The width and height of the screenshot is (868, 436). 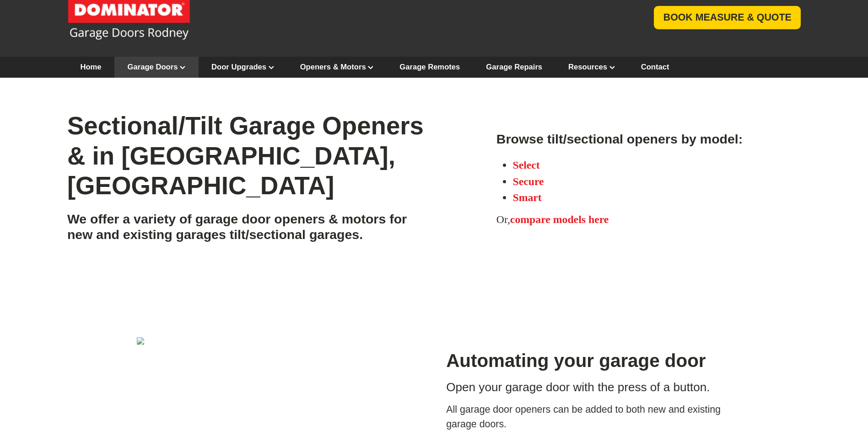 What do you see at coordinates (429, 67) in the screenshot?
I see `a: Garage Remotes` at bounding box center [429, 67].